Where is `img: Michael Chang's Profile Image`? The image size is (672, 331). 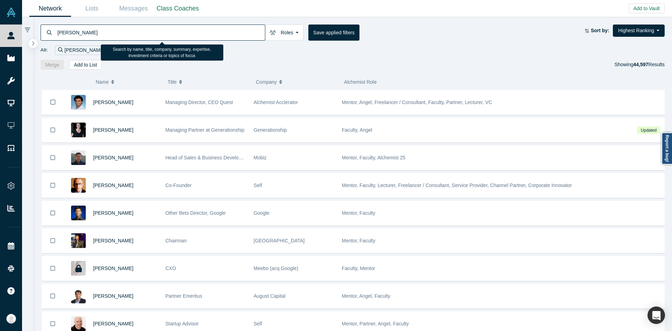 img: Michael Chang's Profile Image is located at coordinates (78, 157).